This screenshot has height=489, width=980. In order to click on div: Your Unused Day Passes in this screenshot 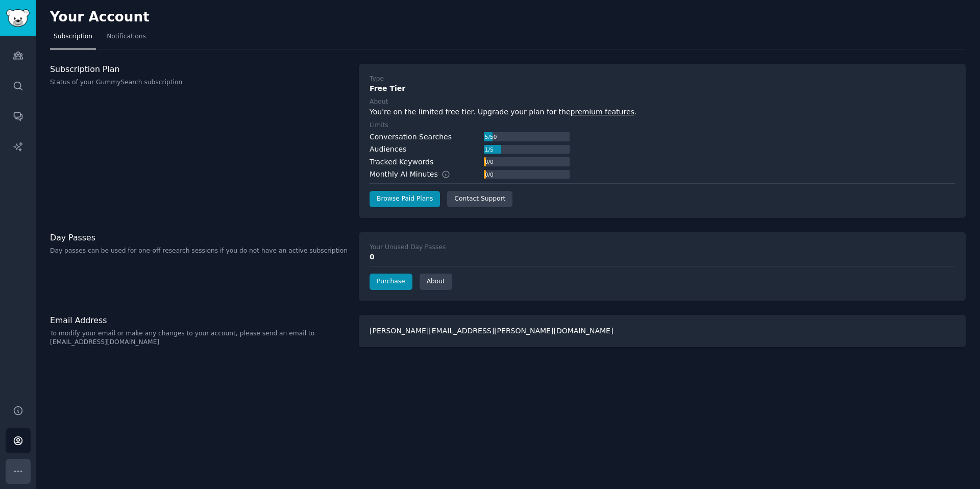, I will do `click(407, 247)`.